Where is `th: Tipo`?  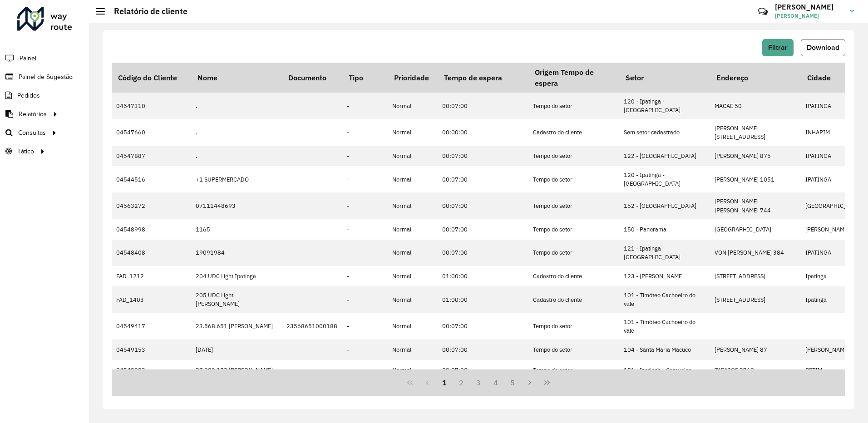 th: Tipo is located at coordinates (365, 78).